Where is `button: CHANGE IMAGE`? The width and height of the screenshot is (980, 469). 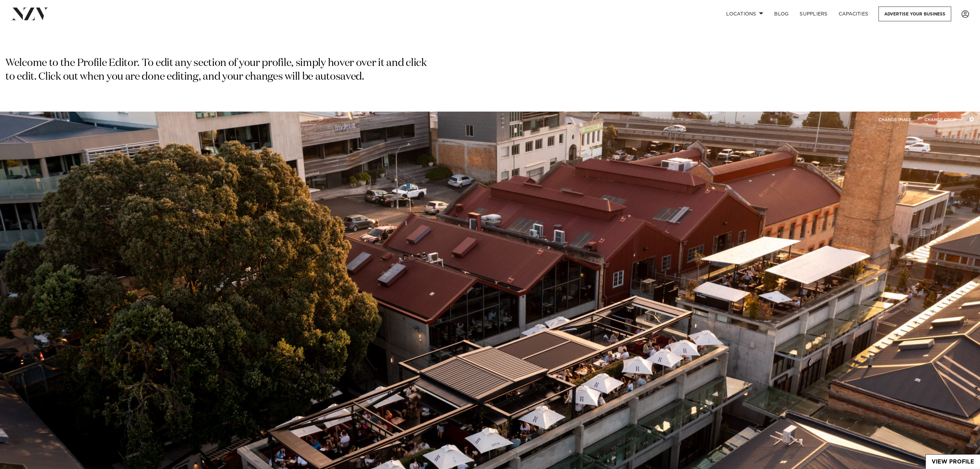 button: CHANGE IMAGE is located at coordinates (895, 120).